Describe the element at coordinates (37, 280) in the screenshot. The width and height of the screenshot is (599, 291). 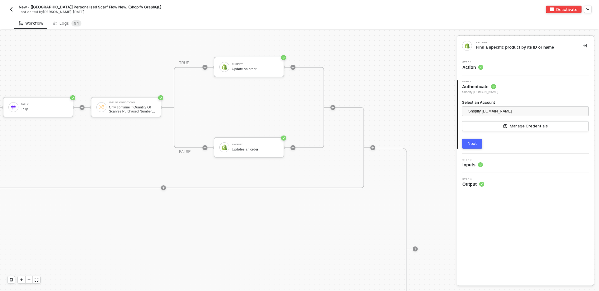
I see `span: icon-expand` at that location.